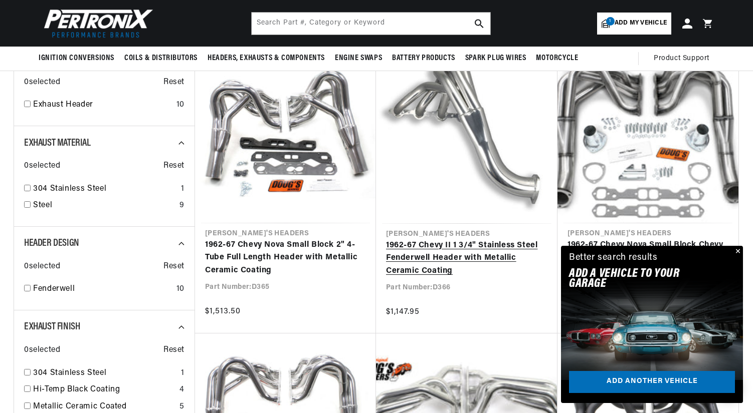 The width and height of the screenshot is (753, 413). What do you see at coordinates (266, 58) in the screenshot?
I see `summary: Headers, Exhausts & Components` at bounding box center [266, 58].